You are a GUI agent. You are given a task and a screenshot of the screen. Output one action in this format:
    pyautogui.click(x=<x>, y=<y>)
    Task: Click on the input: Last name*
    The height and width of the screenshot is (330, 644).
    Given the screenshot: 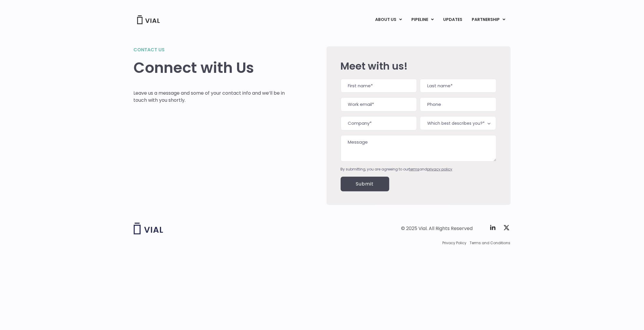 What is the action you would take?
    pyautogui.click(x=458, y=86)
    